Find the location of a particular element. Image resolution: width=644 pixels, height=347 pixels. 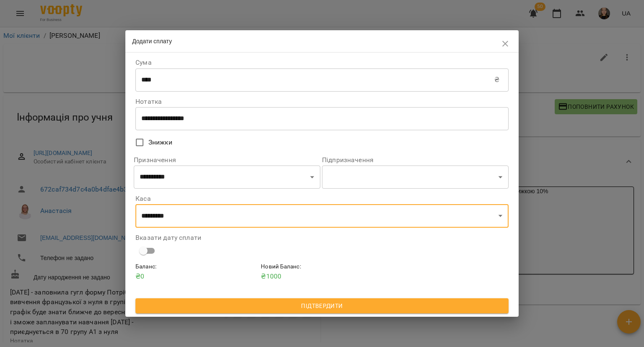

label: Вказати дату сплати is located at coordinates (322, 238).